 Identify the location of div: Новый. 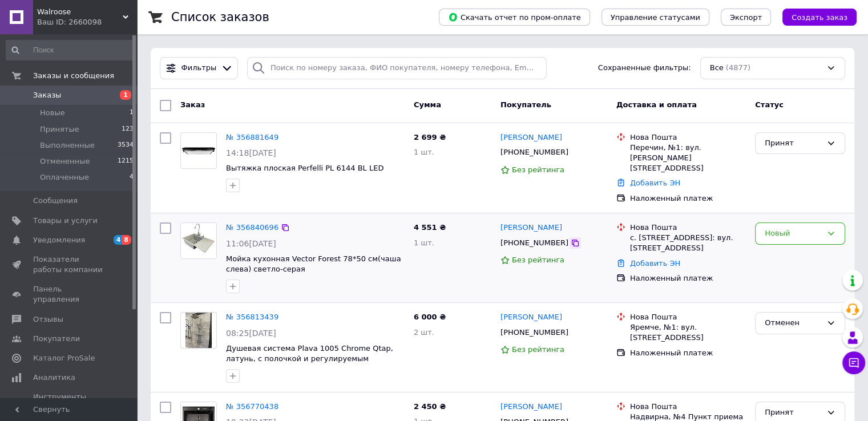
(793, 233).